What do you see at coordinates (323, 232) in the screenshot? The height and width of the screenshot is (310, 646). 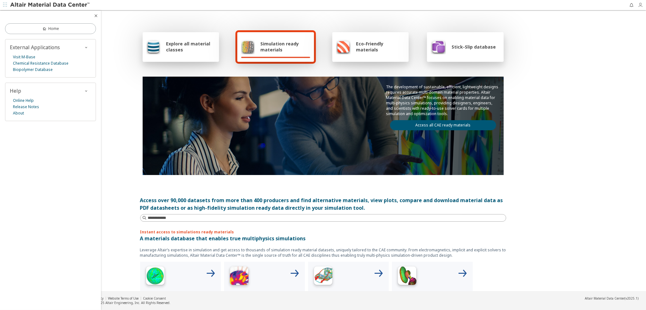 I see `p: Instant access to simulations ready materials` at bounding box center [323, 232].